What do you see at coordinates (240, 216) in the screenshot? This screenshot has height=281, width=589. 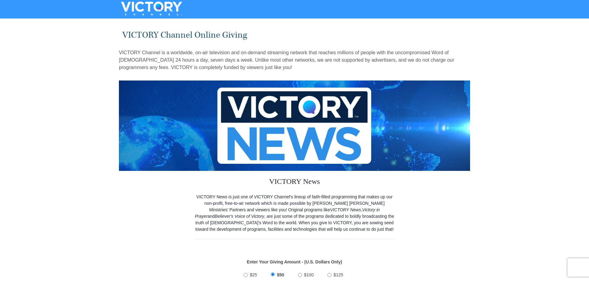 I see `i: Believer's Voice of Victory` at bounding box center [240, 216].